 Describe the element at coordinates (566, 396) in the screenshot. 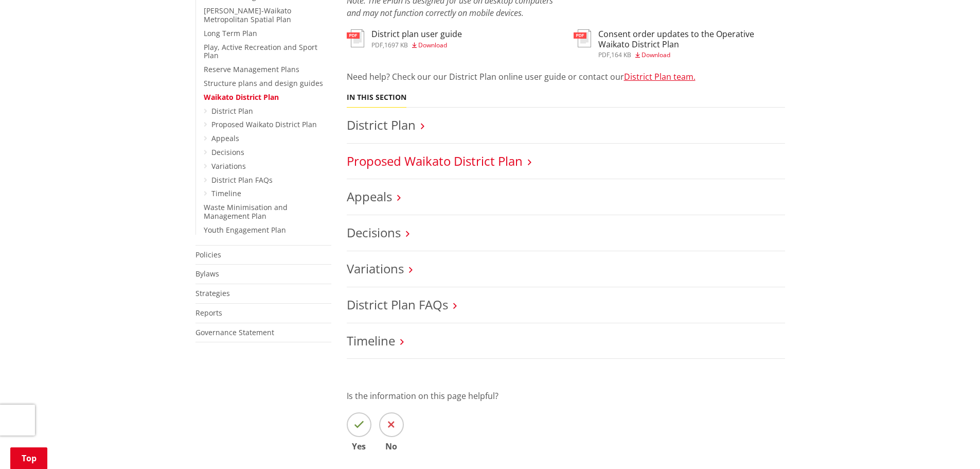

I see `p: Is the information on this page helpful?` at that location.